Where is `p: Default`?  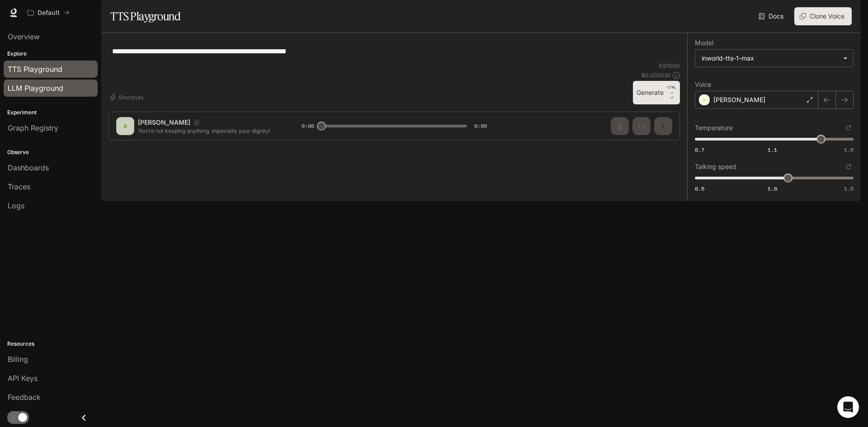
p: Default is located at coordinates (49, 12).